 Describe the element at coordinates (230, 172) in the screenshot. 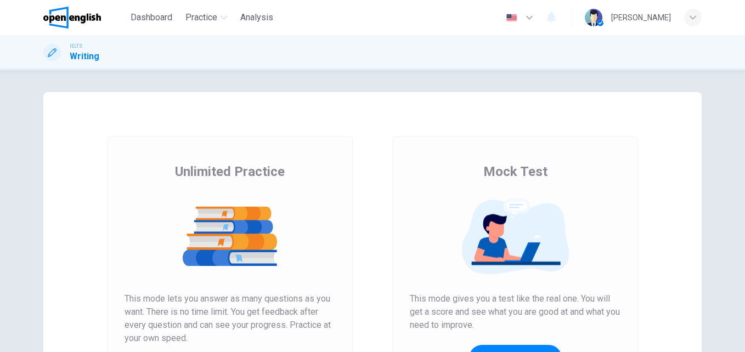

I see `span: Unlimited Practice` at that location.